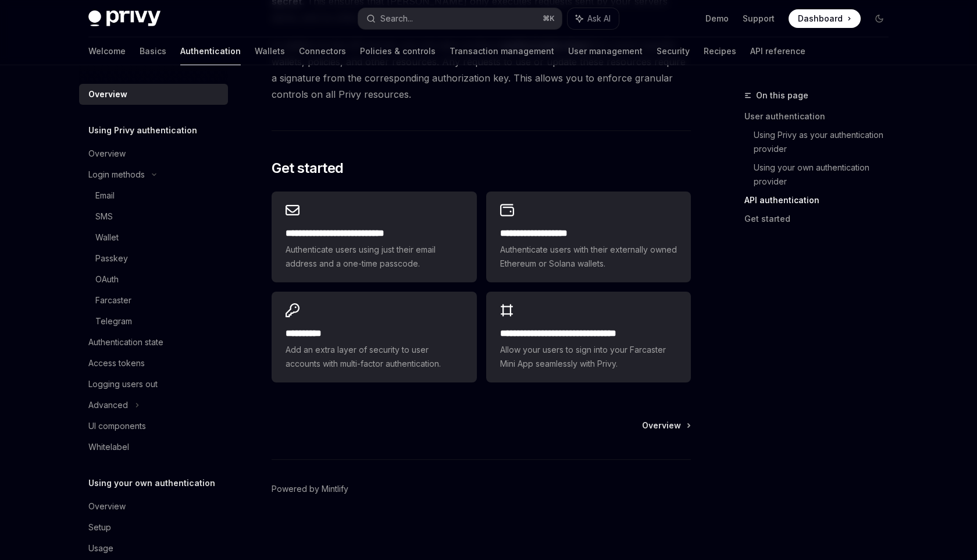 This screenshot has width=977, height=560. I want to click on a: Dashboard, so click(825, 19).